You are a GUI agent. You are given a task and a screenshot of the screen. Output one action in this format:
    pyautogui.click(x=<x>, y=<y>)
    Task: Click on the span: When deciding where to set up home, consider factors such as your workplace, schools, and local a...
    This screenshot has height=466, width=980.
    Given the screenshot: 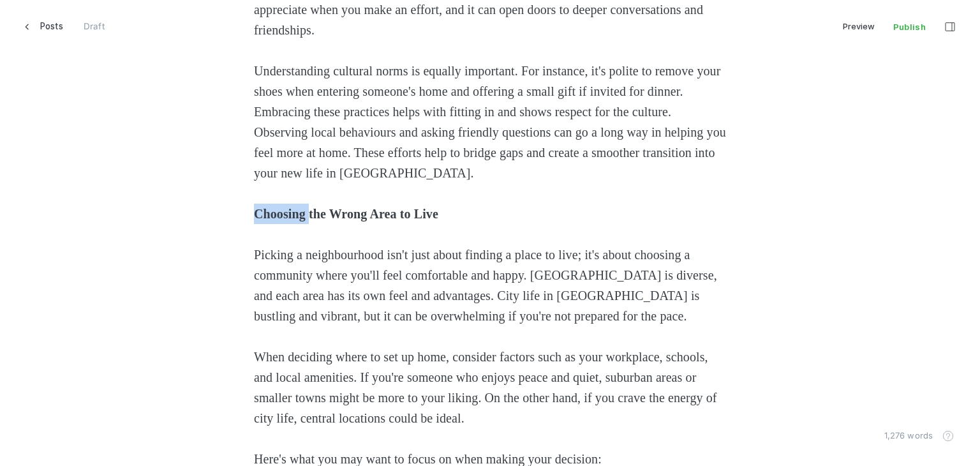 What is the action you would take?
    pyautogui.click(x=487, y=388)
    